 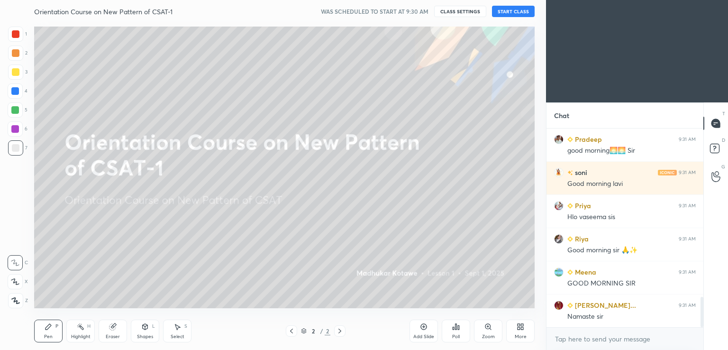 I want to click on div: Poll, so click(x=456, y=336).